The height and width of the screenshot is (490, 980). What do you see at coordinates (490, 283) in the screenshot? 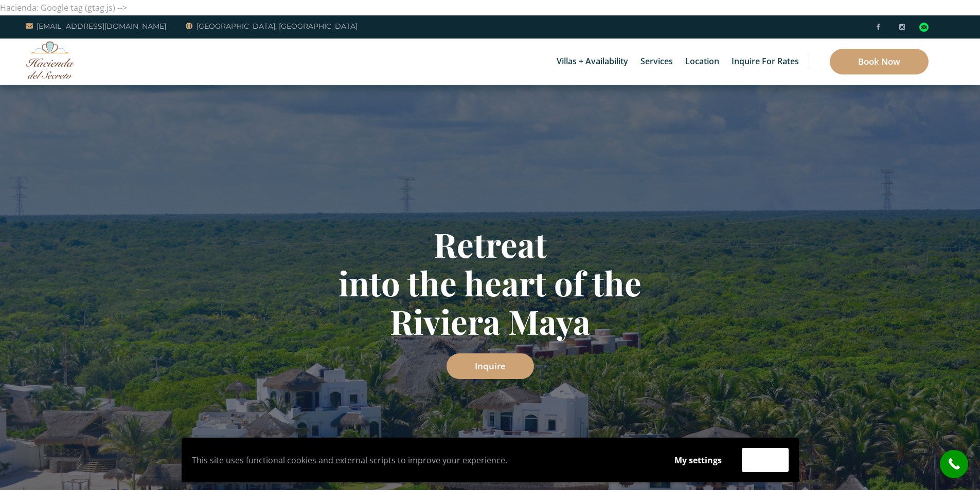
I see `h1: Retreat into the heart of the Riviera Maya` at bounding box center [490, 283].